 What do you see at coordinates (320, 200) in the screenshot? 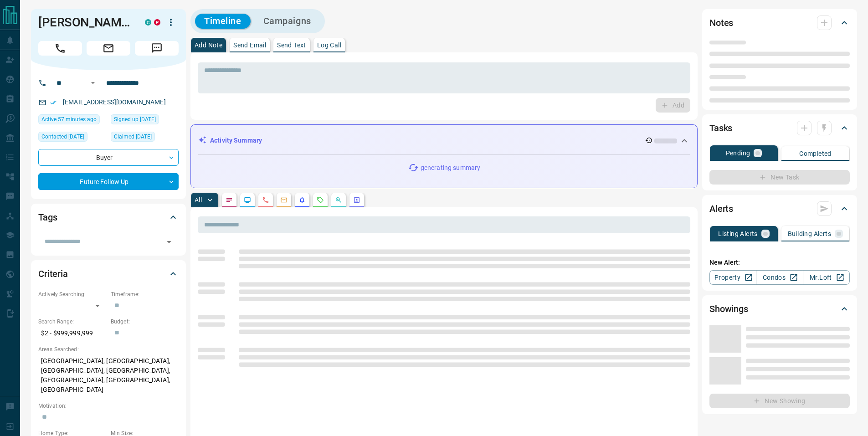
I see `svg: Requests` at bounding box center [320, 200].